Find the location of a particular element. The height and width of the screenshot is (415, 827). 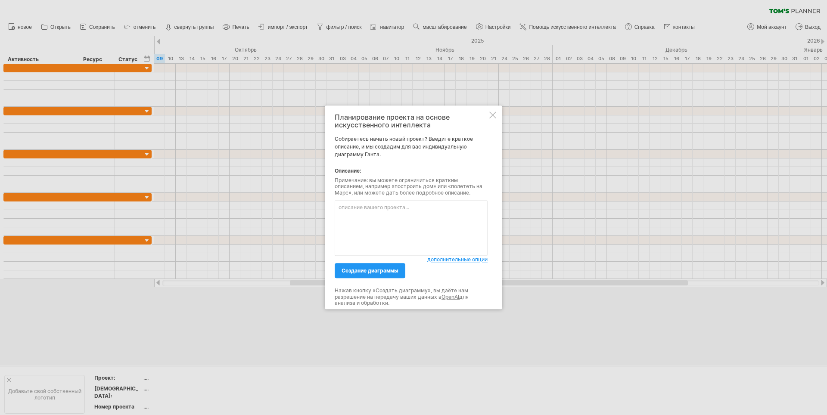

div: Примечание: вы можете ограничиться кратким описанием, например «построить дом» или «полететь на М... is located at coordinates (411, 187).